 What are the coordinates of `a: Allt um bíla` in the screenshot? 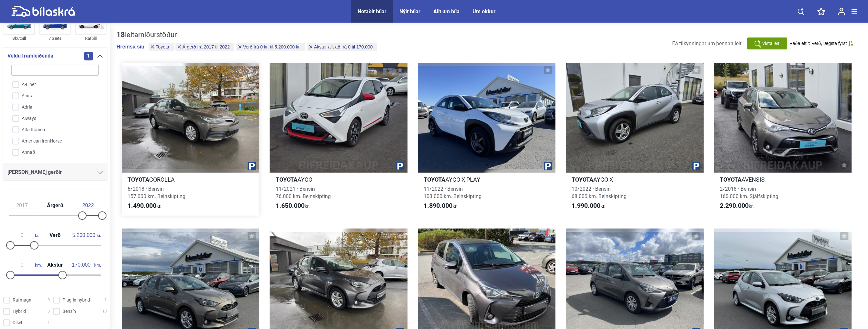 It's located at (446, 11).